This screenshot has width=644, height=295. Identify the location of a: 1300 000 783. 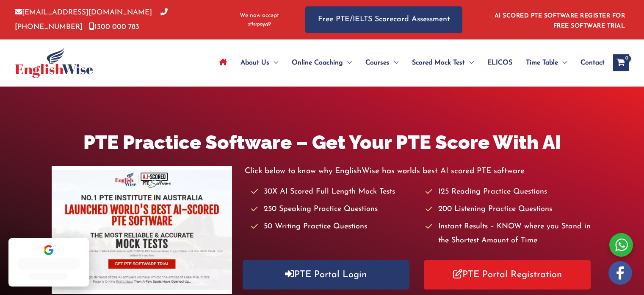
(114, 27).